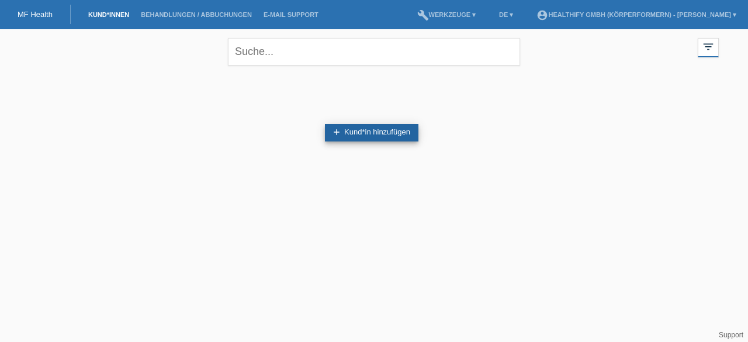 The width and height of the screenshot is (748, 342). What do you see at coordinates (291, 15) in the screenshot?
I see `a: E-Mail Support` at bounding box center [291, 15].